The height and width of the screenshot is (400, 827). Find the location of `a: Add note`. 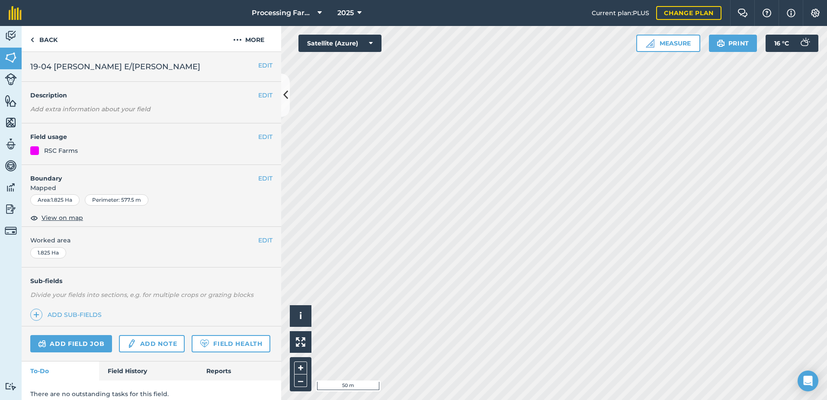

a: Add note is located at coordinates (152, 344).